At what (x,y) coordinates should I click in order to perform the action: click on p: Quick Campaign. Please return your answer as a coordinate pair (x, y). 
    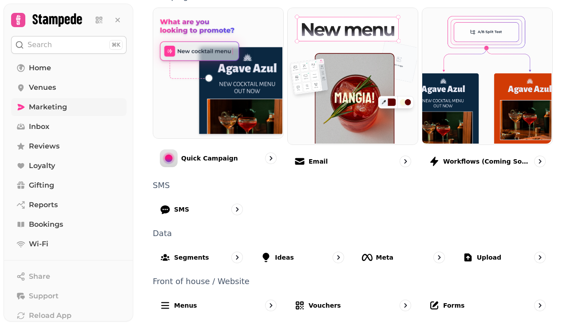
    Looking at the image, I should click on (210, 158).